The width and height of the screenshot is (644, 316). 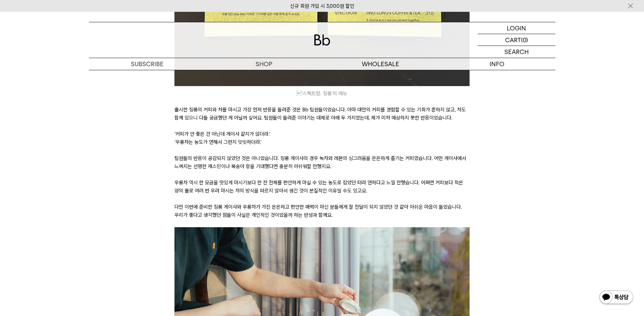 I want to click on p: (0), so click(x=524, y=40).